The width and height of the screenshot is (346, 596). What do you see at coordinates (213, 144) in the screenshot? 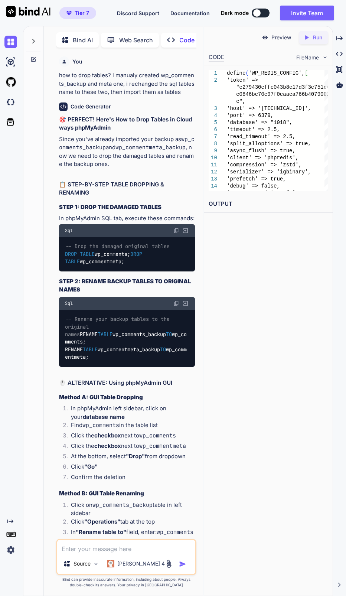
I see `div: 8` at bounding box center [213, 144].